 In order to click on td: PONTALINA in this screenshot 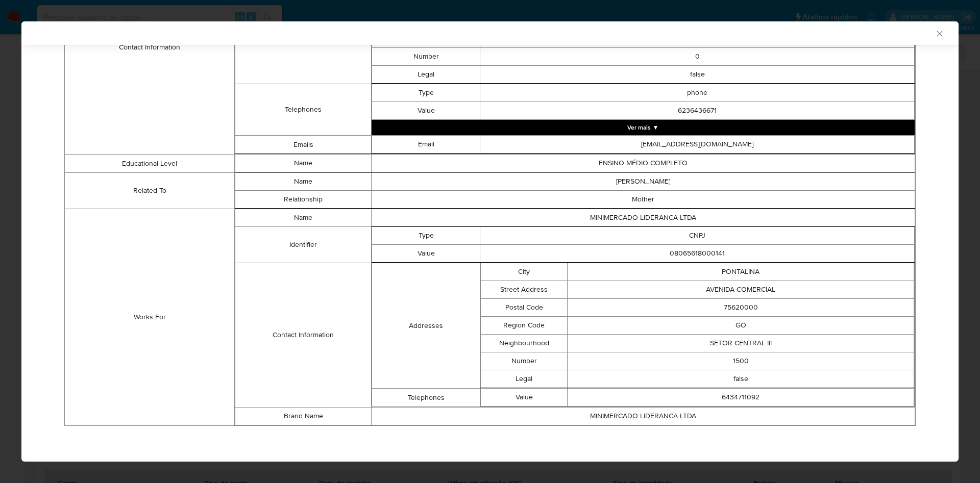, I will do `click(741, 272)`.